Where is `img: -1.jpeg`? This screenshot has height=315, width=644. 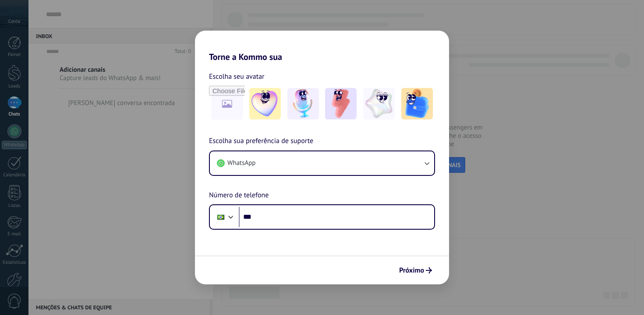
img: -1.jpeg is located at coordinates (265, 104).